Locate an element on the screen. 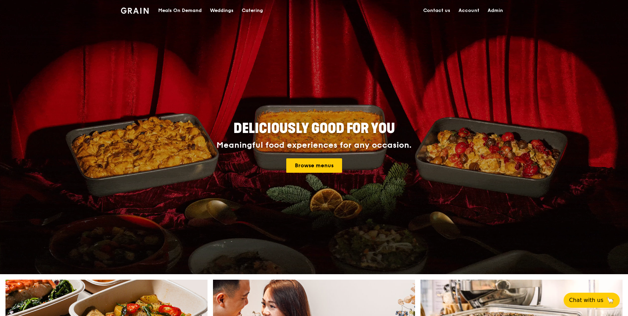 Image resolution: width=628 pixels, height=316 pixels. a: Weddings is located at coordinates (221, 11).